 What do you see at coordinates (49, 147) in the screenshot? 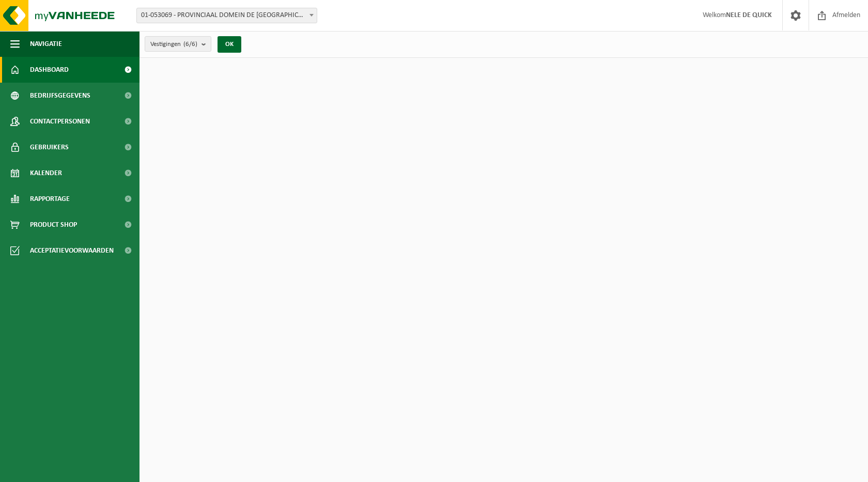
I see `span: Gebruikers` at bounding box center [49, 147].